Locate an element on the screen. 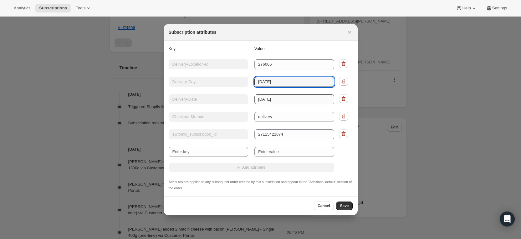 This screenshot has height=239, width=521. button: Subscriptions is located at coordinates (53, 8).